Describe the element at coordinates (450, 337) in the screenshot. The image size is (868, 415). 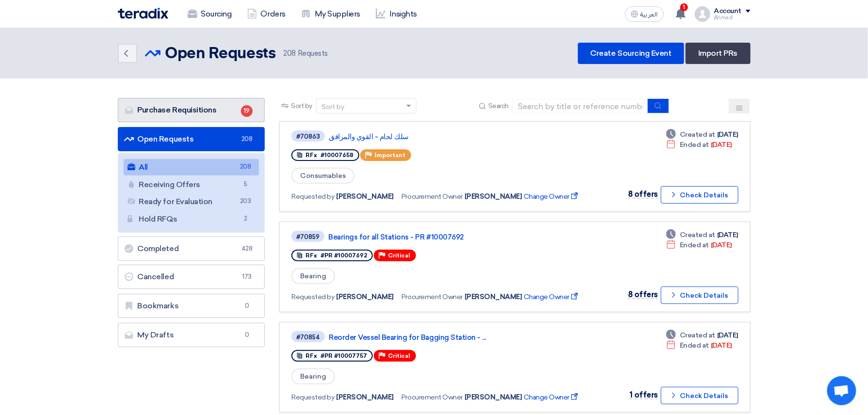
I see `a: Reorder Vessel Bearing for Bagging Station - ...` at that location.